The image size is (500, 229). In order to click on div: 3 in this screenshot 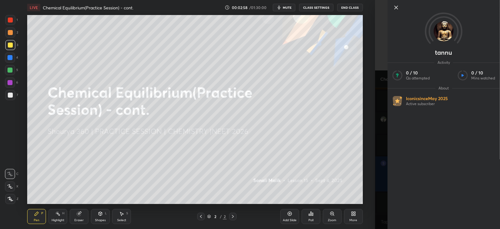, I will do `click(12, 45)`.